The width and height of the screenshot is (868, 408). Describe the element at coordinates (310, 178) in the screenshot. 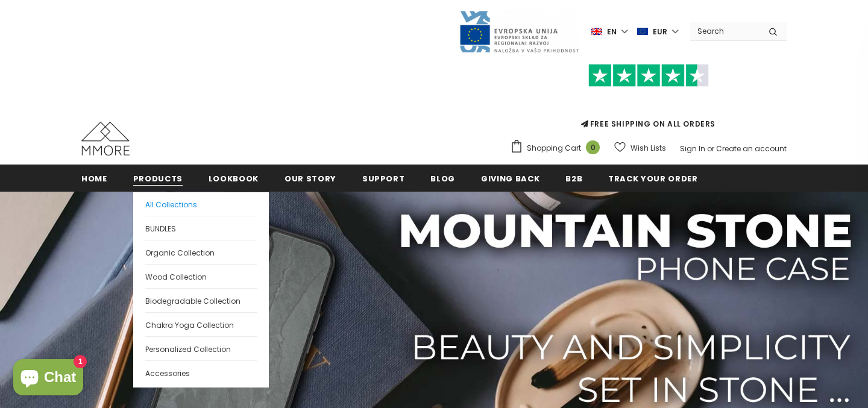

I see `a: Our Story` at that location.